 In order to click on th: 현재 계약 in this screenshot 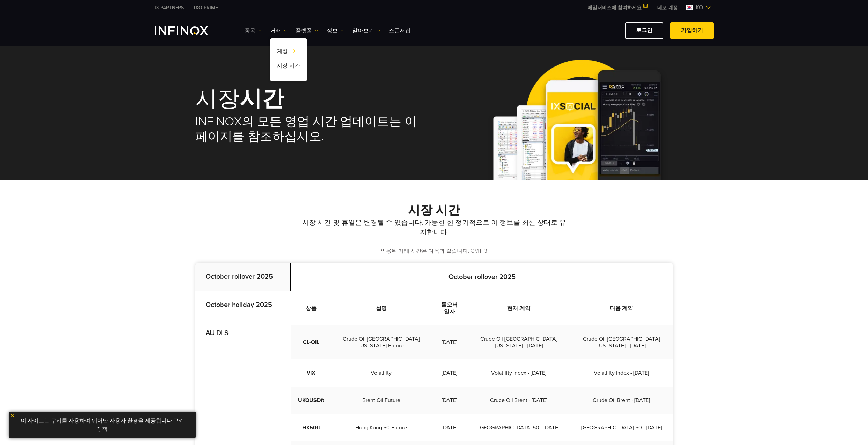, I will do `click(519, 308)`.